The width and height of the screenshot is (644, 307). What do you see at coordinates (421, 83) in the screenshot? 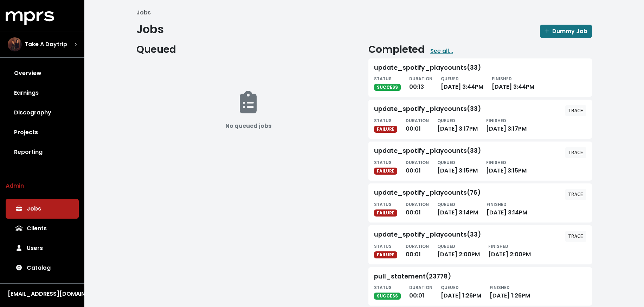
I see `div: 00:13` at bounding box center [421, 83].